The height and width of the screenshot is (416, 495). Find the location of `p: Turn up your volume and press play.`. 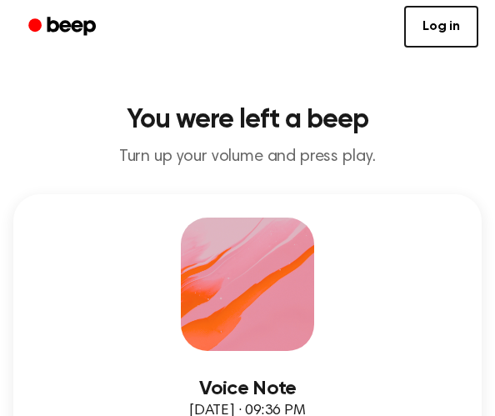

p: Turn up your volume and press play. is located at coordinates (248, 157).